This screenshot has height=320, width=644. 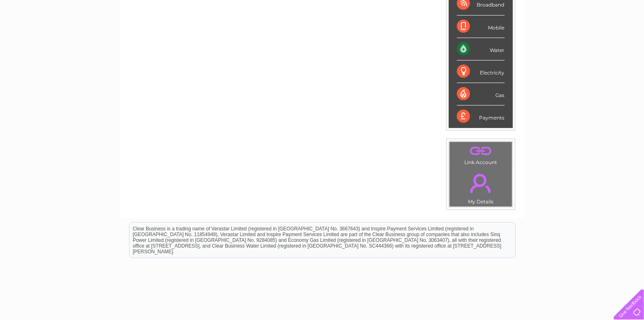 I want to click on a: Contact, so click(x=600, y=38).